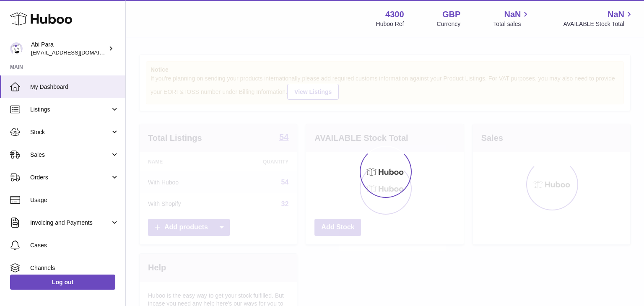 The image size is (644, 306). I want to click on span: Cases, so click(75, 245).